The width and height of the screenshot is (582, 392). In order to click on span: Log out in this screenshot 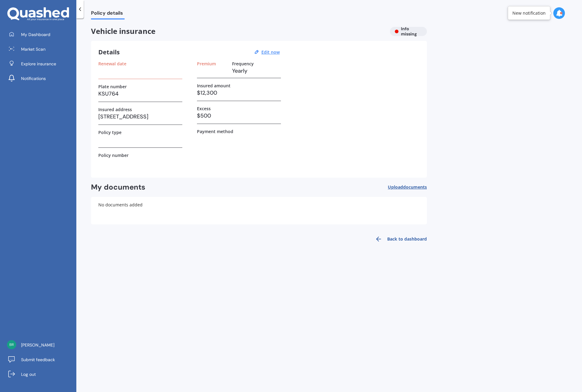, I will do `click(28, 375)`.